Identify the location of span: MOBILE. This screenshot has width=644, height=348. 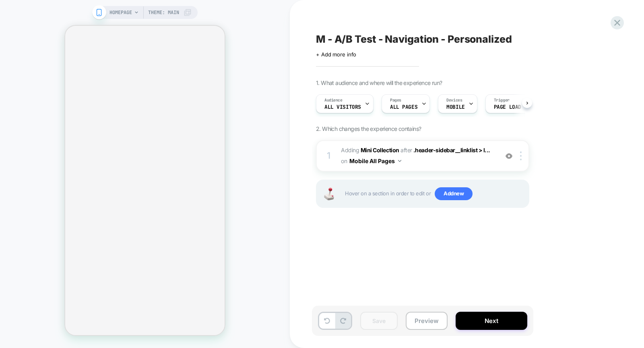
(455, 107).